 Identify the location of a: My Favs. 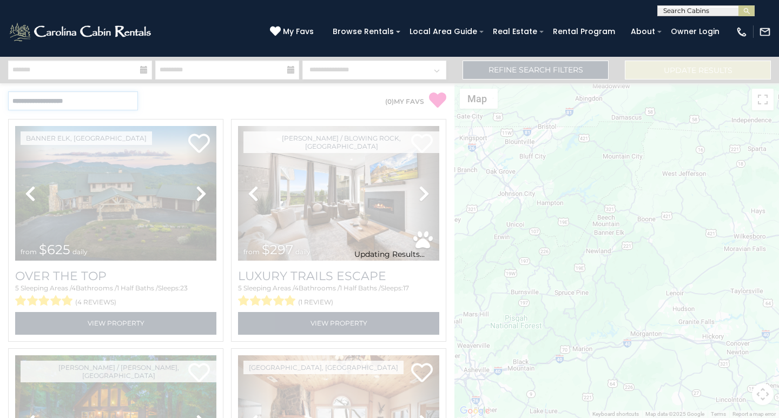
(293, 32).